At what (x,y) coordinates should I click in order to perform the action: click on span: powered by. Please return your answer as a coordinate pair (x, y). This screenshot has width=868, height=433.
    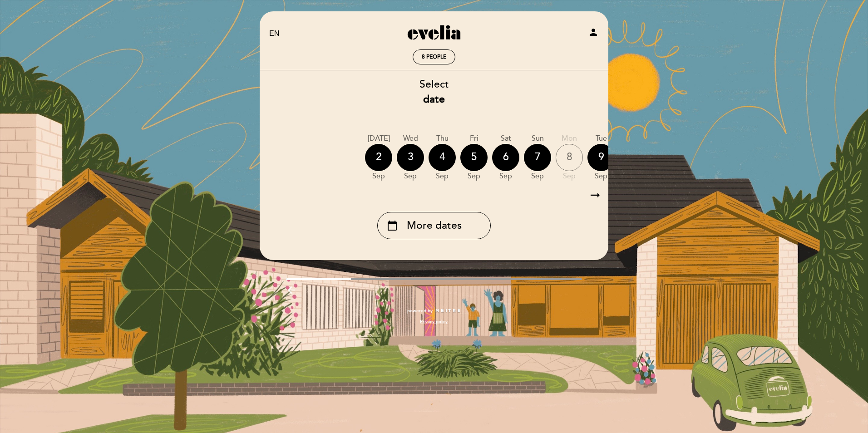
    Looking at the image, I should click on (420, 311).